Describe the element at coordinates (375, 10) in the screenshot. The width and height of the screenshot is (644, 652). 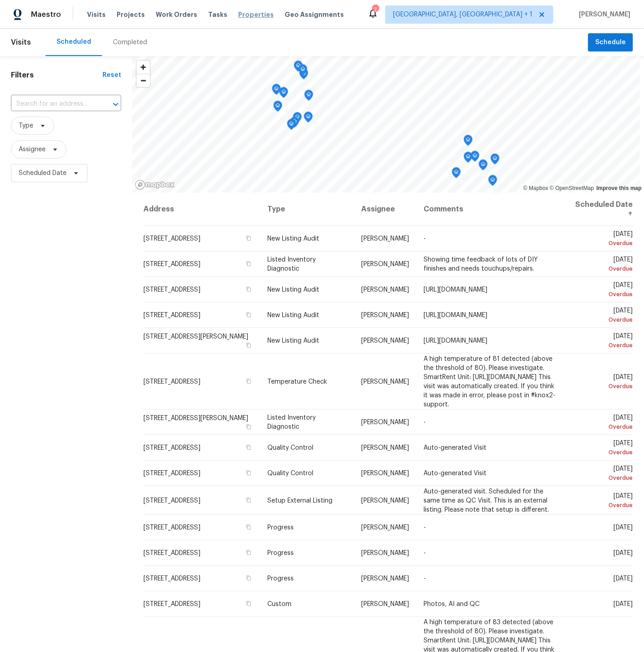
I see `div: 7` at that location.